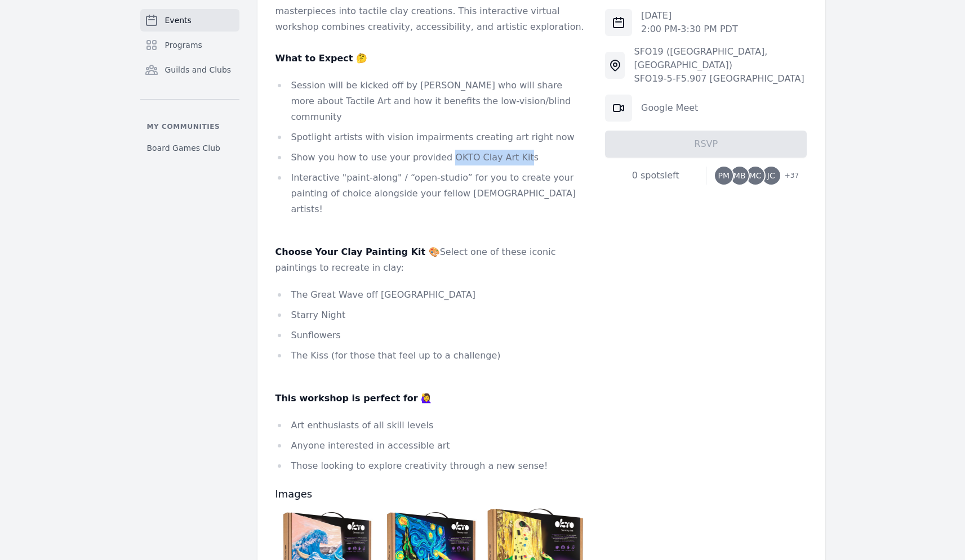  What do you see at coordinates (432, 336) in the screenshot?
I see `li: Sunflowers` at bounding box center [432, 336].